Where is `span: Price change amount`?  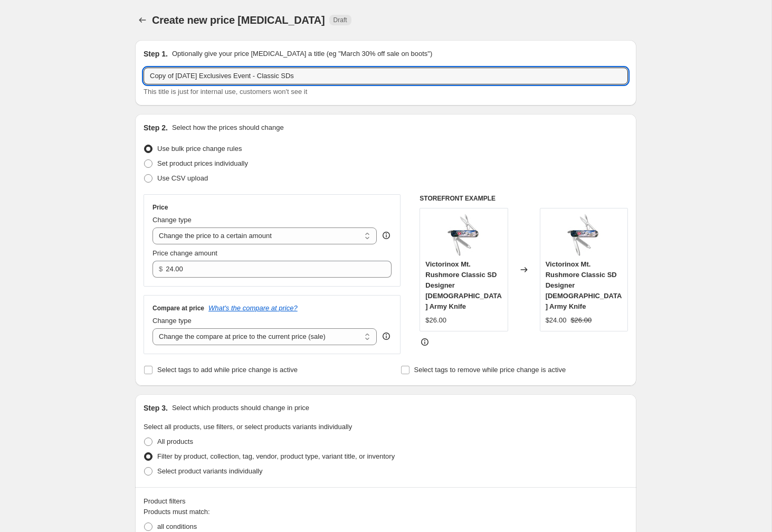
span: Price change amount is located at coordinates (185, 253).